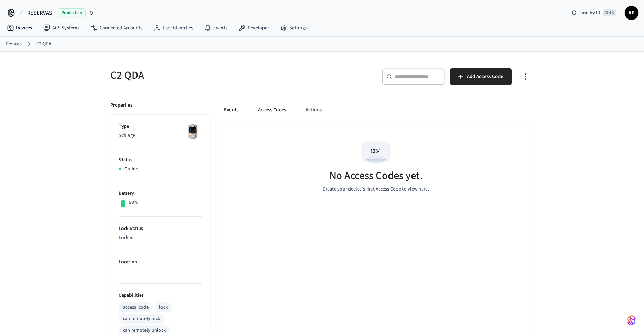  I want to click on h5: No Access Codes yet., so click(376, 175).